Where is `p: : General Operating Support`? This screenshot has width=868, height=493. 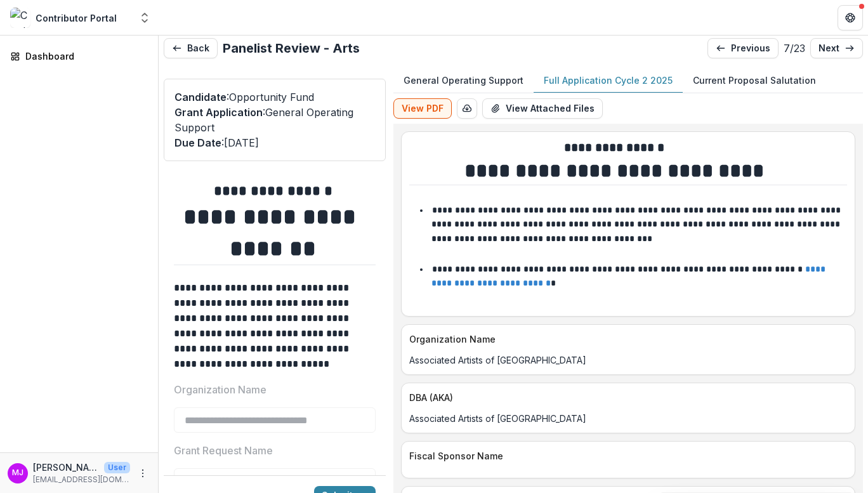 p: : General Operating Support is located at coordinates (275, 120).